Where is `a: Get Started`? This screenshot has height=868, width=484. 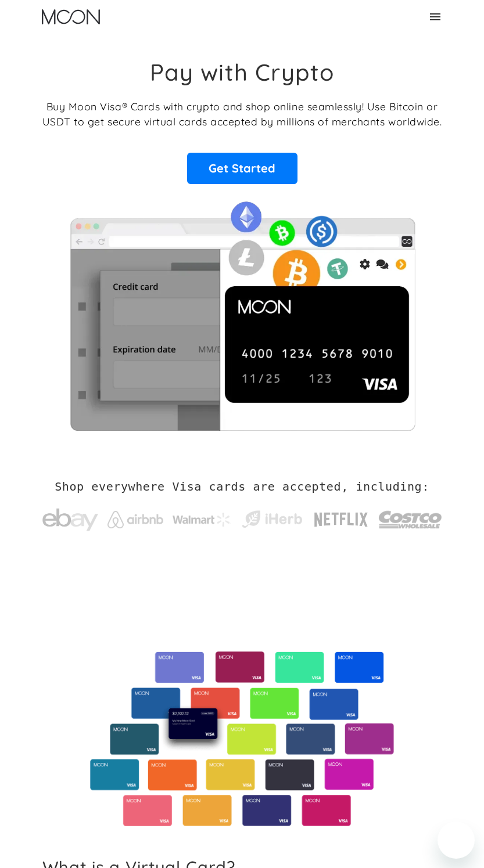
a: Get Started is located at coordinates (242, 168).